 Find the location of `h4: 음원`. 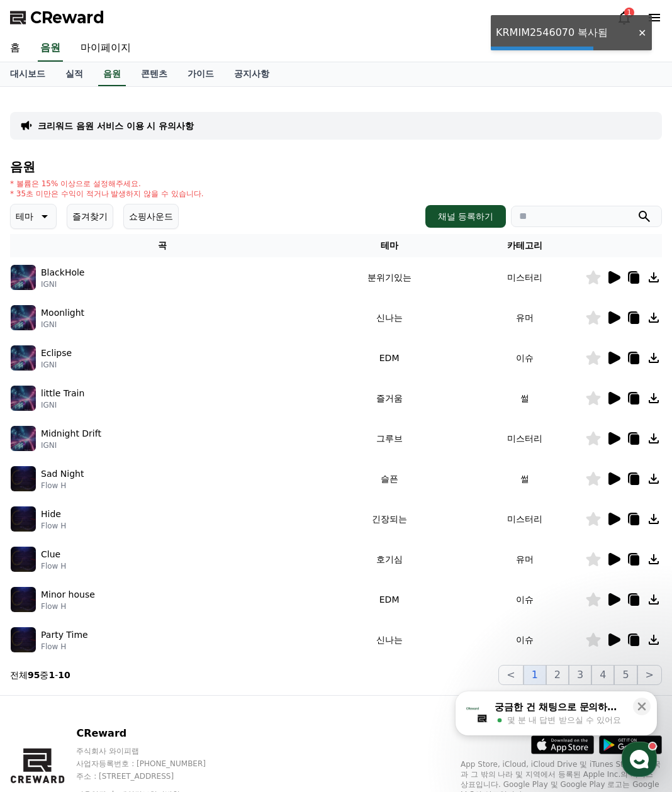

h4: 음원 is located at coordinates (336, 167).